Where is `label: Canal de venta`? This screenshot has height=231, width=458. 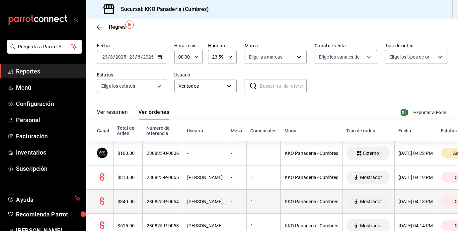
label: Canal de venta is located at coordinates (346, 46).